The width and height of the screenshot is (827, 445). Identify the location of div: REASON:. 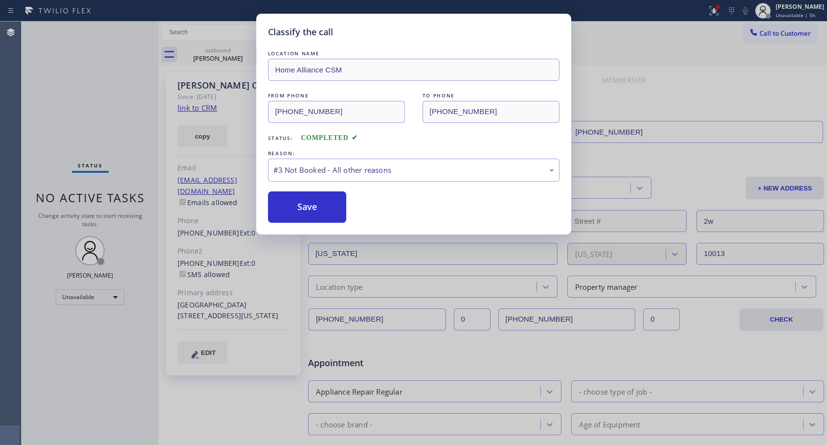
(414, 153).